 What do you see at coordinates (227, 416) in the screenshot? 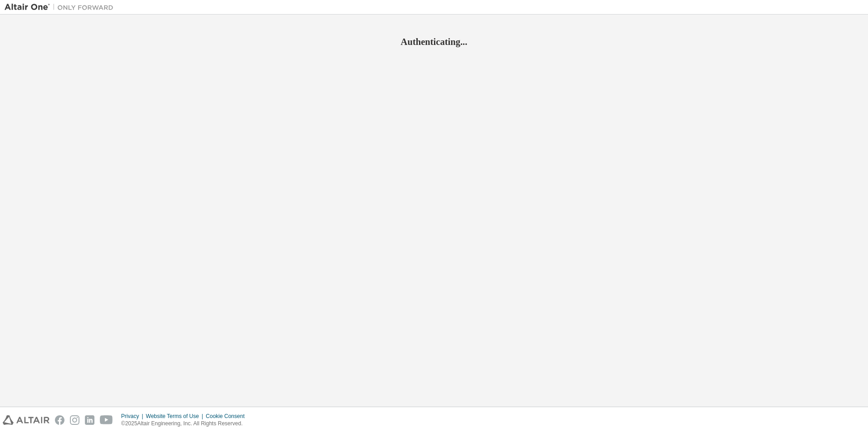
I see `div: Cookie Consent` at bounding box center [227, 416].